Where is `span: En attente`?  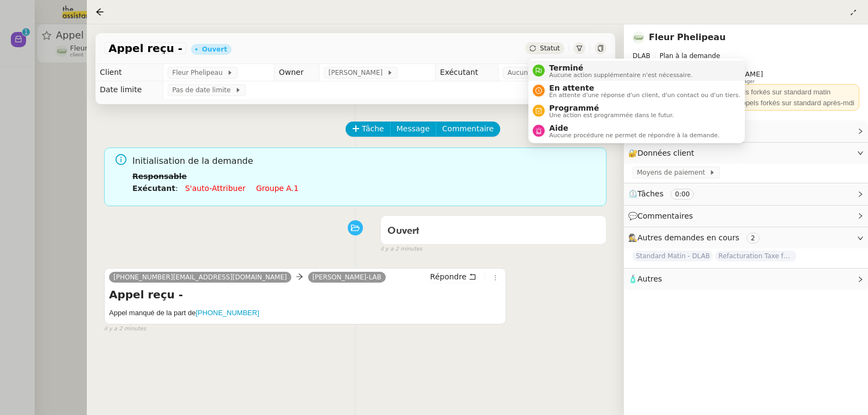
span: En attente is located at coordinates (645, 88).